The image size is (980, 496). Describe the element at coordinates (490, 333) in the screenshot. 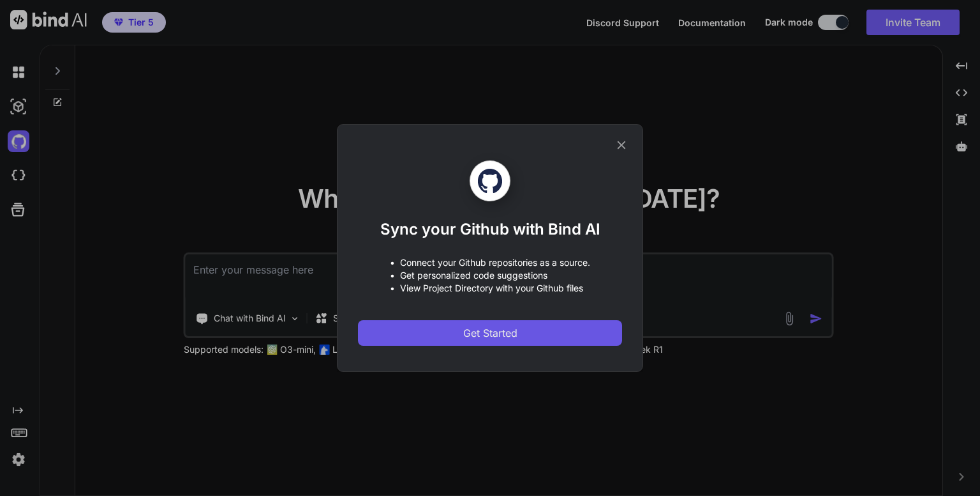

I see `span: Get Started` at that location.